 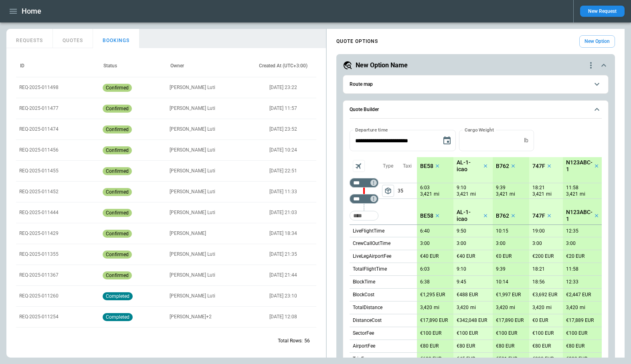 What do you see at coordinates (434, 320) in the screenshot?
I see `p: €17,890 EUR` at bounding box center [434, 320].